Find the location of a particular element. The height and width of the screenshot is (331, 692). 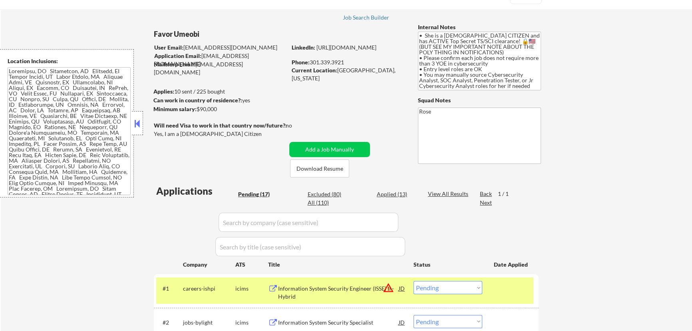

div: Title is located at coordinates (337, 265).